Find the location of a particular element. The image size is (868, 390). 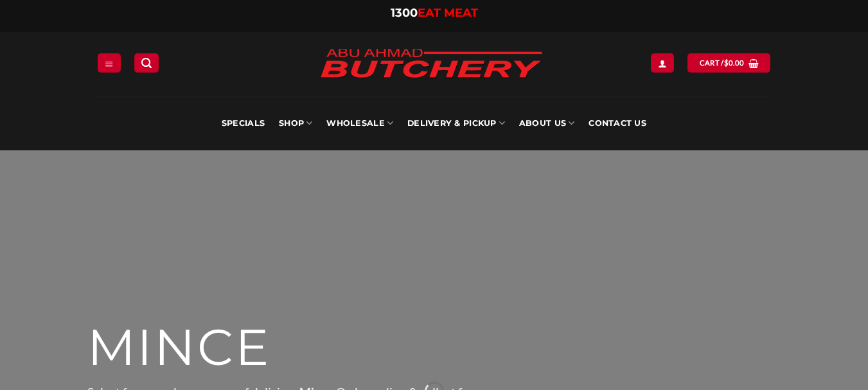

a: 1300EAT MEAT is located at coordinates (434, 13).